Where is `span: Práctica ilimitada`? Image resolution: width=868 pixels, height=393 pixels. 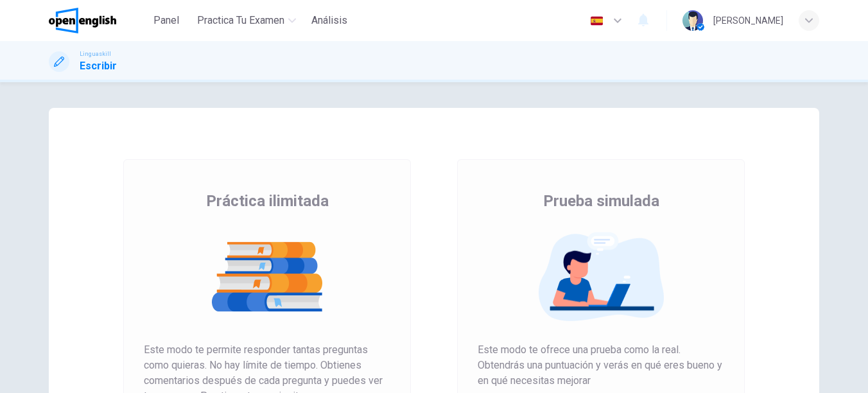
span: Práctica ilimitada is located at coordinates (267, 201).